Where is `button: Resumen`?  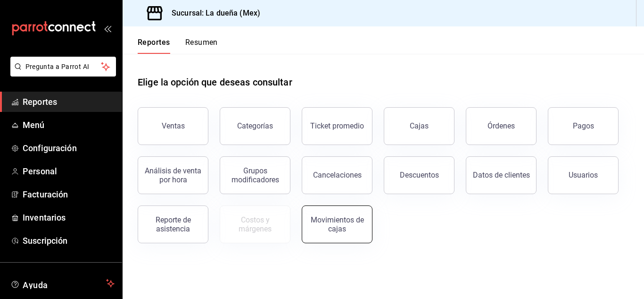 button: Resumen is located at coordinates (201, 46).